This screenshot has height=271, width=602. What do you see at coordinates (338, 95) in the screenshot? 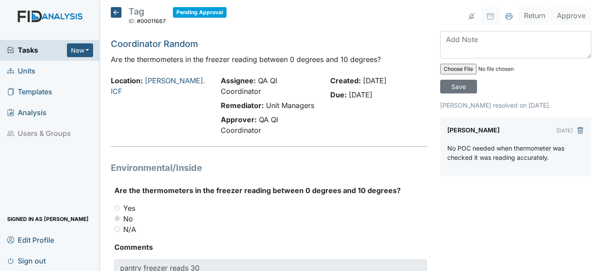
I see `strong: Due:` at bounding box center [338, 95].